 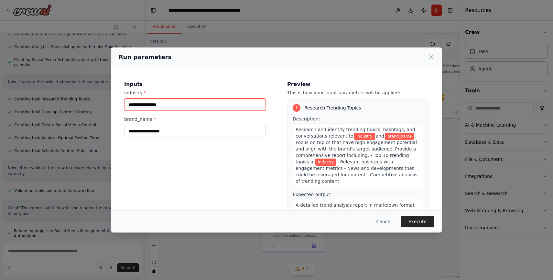 What do you see at coordinates (297, 108) in the screenshot?
I see `div: 1` at bounding box center [297, 108].